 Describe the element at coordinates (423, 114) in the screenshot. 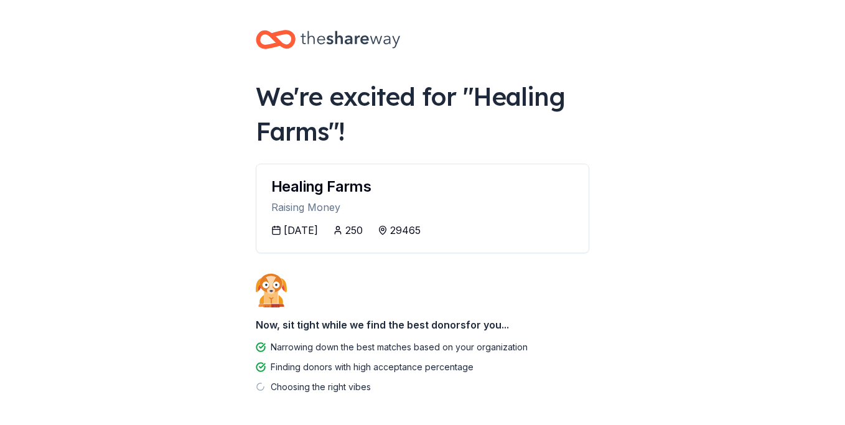

I see `div: We're excited for " Healing Farms "!` at that location.